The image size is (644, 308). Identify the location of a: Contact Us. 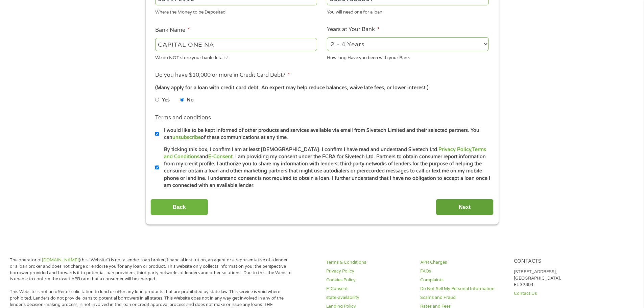
(557, 294).